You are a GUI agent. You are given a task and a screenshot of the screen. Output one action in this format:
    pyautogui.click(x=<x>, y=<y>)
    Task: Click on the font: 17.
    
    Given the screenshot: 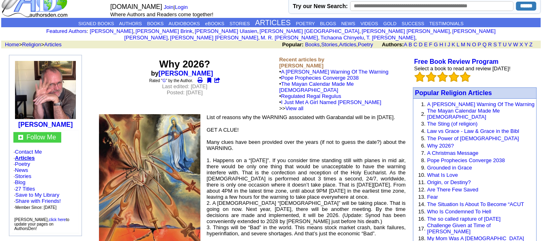 What is the action you would take?
    pyautogui.click(x=422, y=228)
    